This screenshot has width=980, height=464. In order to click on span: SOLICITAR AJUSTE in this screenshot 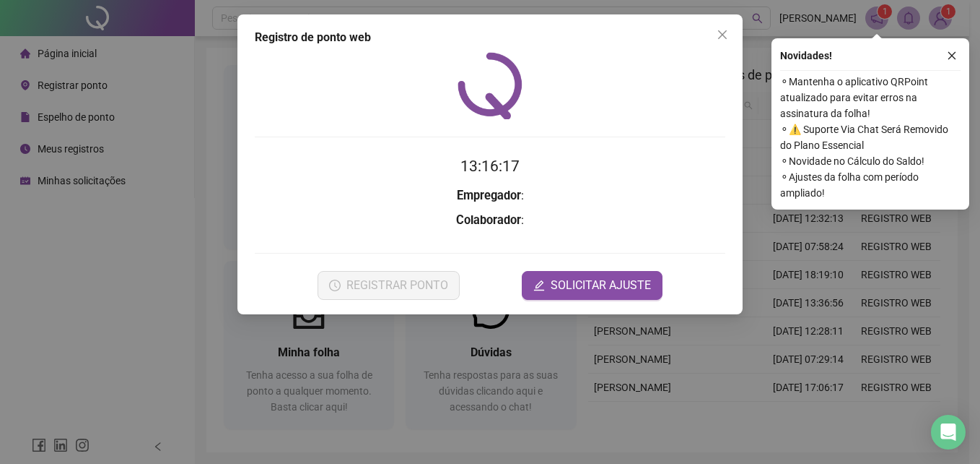, I will do `click(600, 285)`.